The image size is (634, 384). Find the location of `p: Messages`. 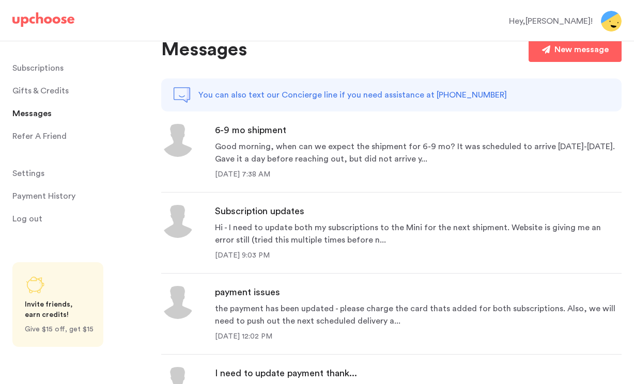

p: Messages is located at coordinates (204, 50).